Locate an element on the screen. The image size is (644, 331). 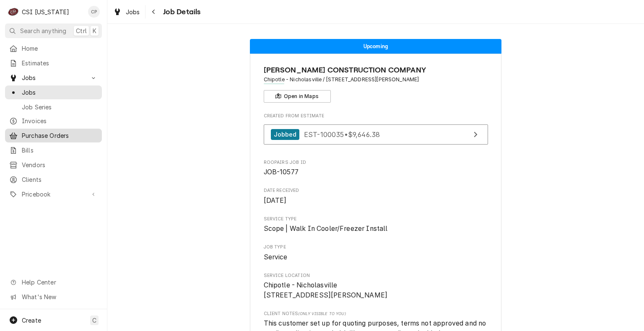
span: Job Series is located at coordinates (59, 107).